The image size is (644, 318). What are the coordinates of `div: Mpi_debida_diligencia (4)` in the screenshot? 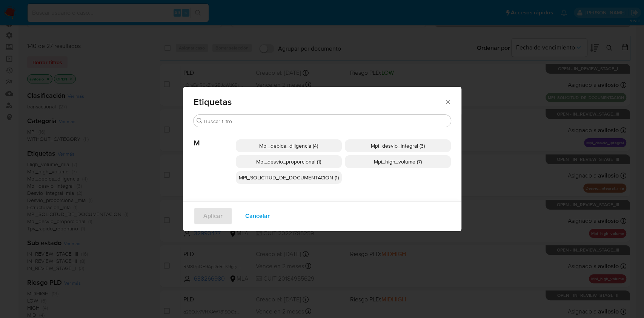 It's located at (289, 145).